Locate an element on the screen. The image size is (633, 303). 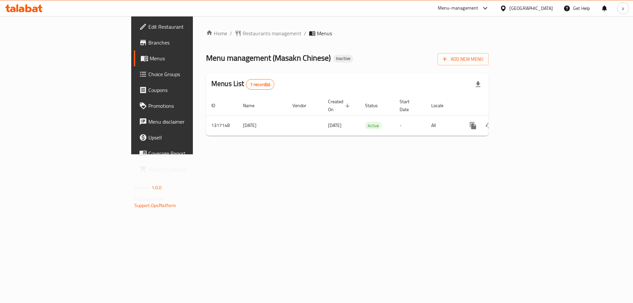
th: Actions is located at coordinates (497, 106).